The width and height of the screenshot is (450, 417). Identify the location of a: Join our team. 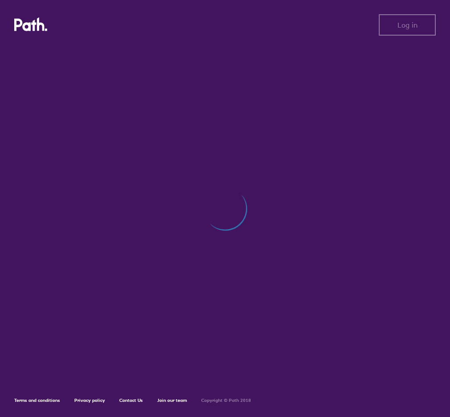
(172, 400).